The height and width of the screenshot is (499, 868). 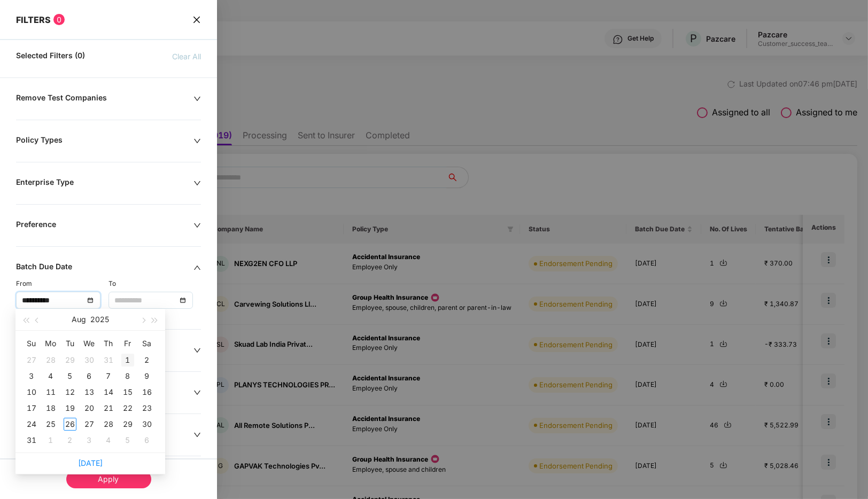 What do you see at coordinates (89, 408) in the screenshot?
I see `td: 2025-08-20` at bounding box center [89, 408].